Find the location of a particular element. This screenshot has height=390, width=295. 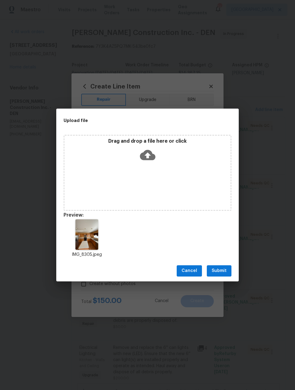

span: Submit is located at coordinates (219, 271).